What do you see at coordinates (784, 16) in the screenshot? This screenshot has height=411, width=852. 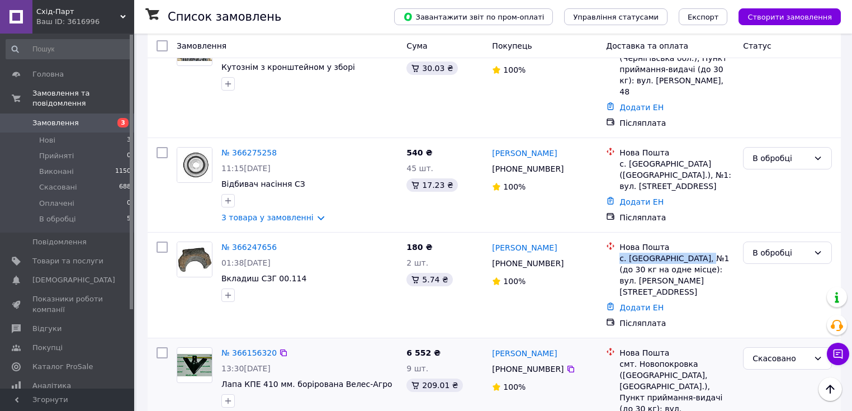 I see `a: Створити замовлення` at bounding box center [784, 16].